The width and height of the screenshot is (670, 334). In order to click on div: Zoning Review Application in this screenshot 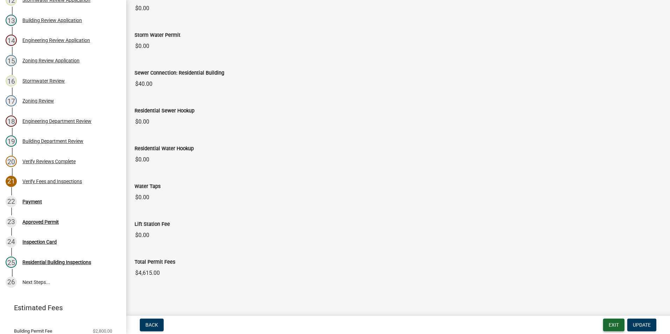, I will do `click(51, 61)`.